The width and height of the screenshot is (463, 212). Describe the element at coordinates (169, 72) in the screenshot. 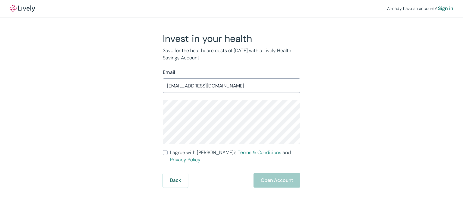

I see `label: Email` at that location.